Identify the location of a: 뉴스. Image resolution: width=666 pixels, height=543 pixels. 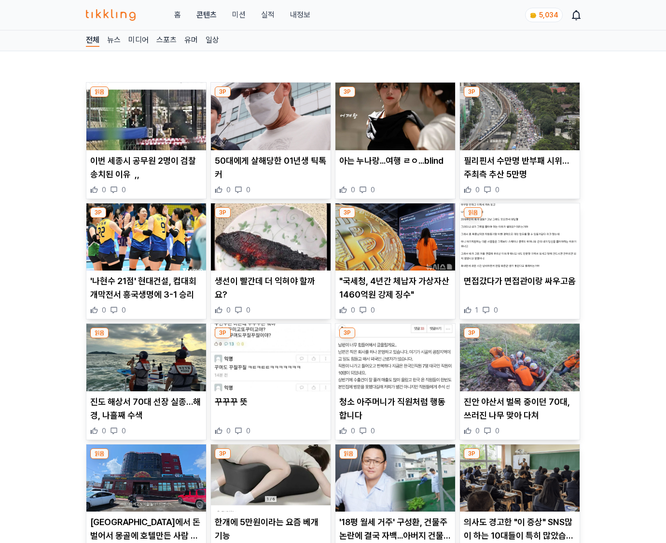
(114, 41).